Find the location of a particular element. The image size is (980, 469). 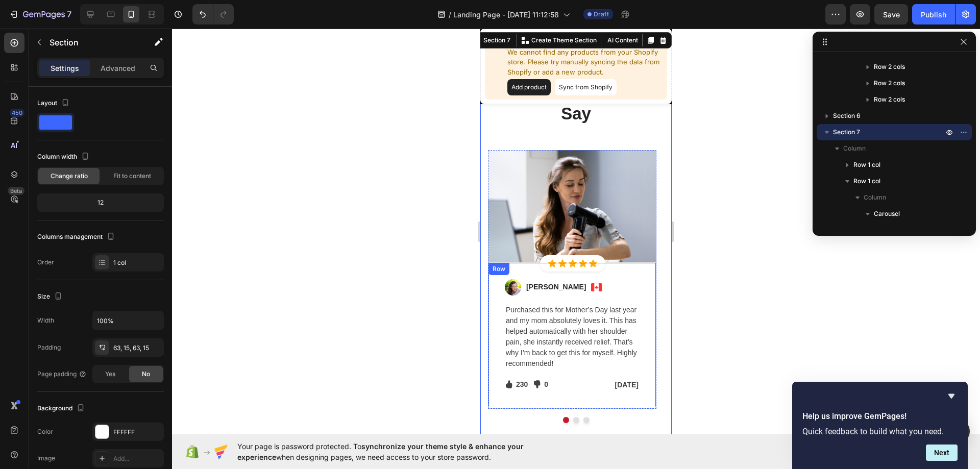

button: Sync from Shopify is located at coordinates (105, 59).